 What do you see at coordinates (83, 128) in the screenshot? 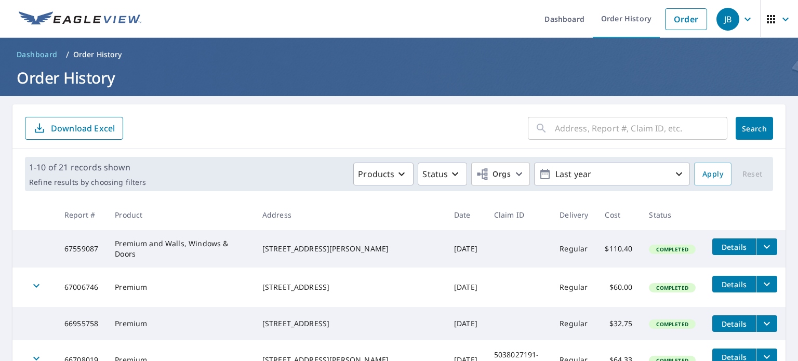
I see `p: Download Excel` at bounding box center [83, 128].